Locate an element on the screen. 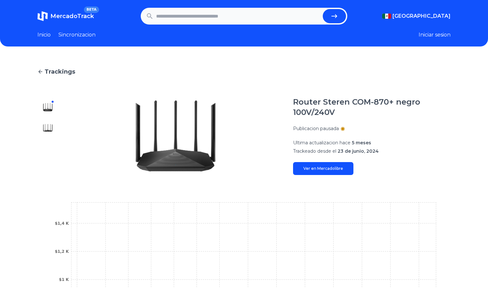 Image resolution: width=488 pixels, height=288 pixels. tspan: $1 K is located at coordinates (64, 280).